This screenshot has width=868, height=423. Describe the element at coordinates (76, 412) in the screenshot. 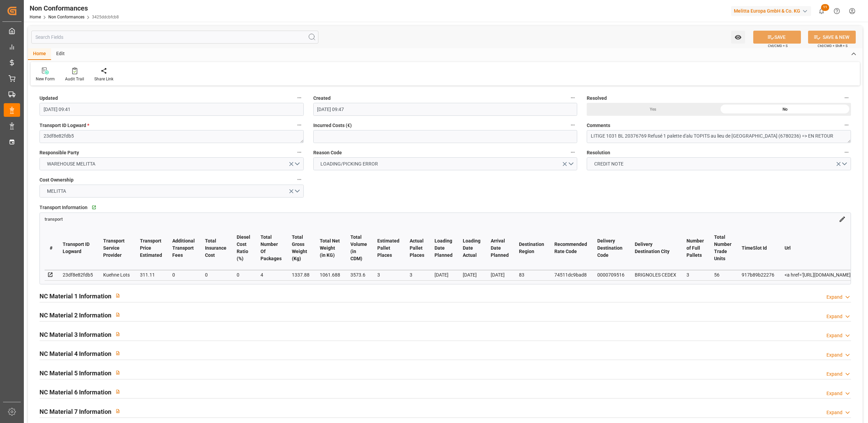

I see `h2: NC Material 7 Information` at that location.